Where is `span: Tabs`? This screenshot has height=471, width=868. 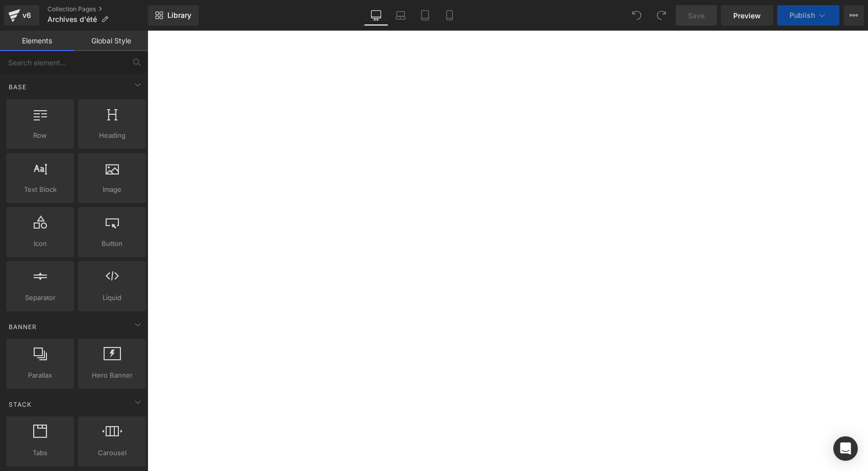 span: Tabs is located at coordinates (40, 453).